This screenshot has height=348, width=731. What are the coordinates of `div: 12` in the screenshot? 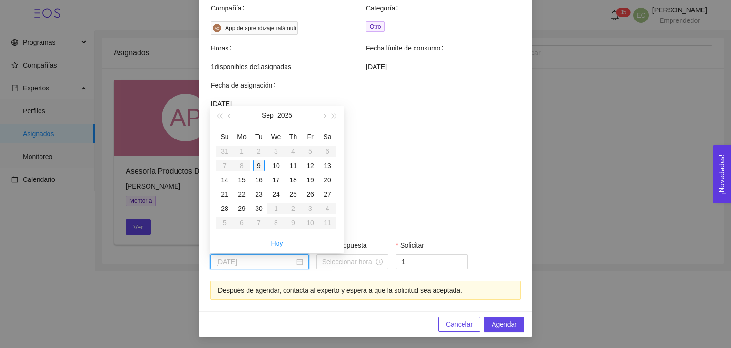 It's located at (310, 166).